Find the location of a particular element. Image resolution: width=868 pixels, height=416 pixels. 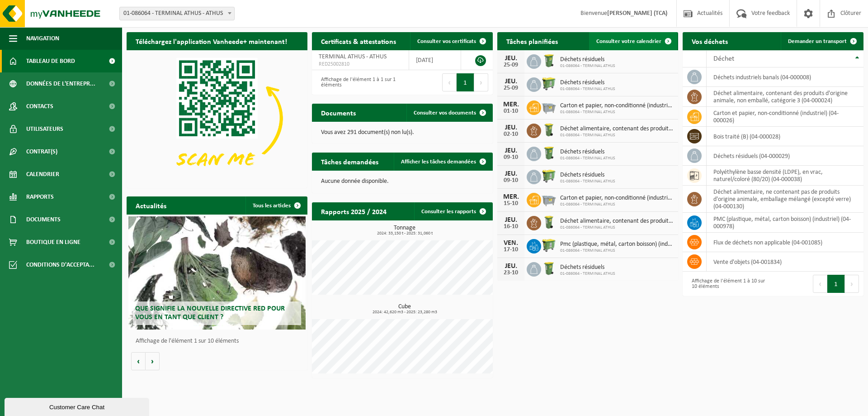

h2: Documents is located at coordinates (338, 112).